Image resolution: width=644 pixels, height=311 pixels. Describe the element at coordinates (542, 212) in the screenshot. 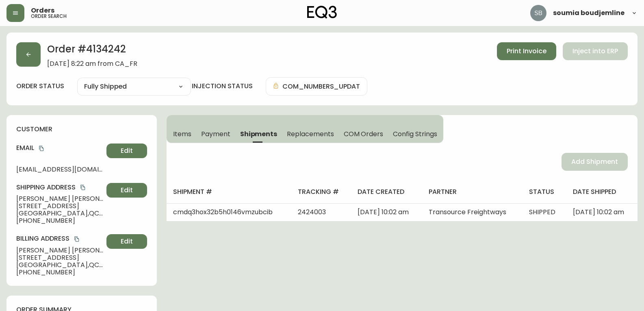

I see `span: SHIPPED` at that location.